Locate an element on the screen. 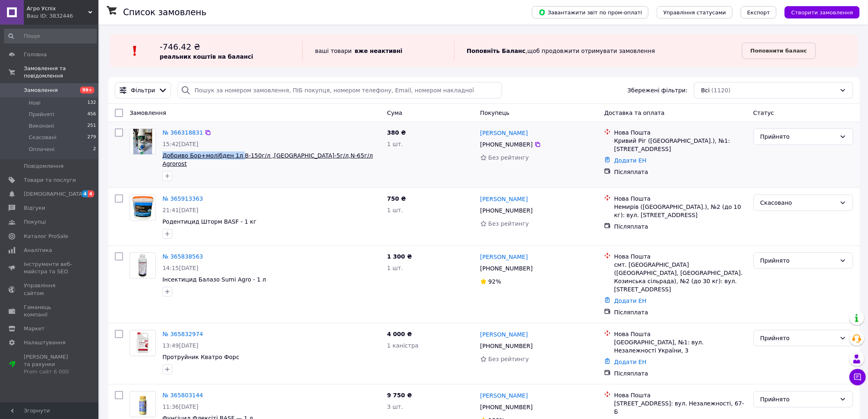 The width and height of the screenshot is (868, 419). a: № 365803144 is located at coordinates (183, 395).